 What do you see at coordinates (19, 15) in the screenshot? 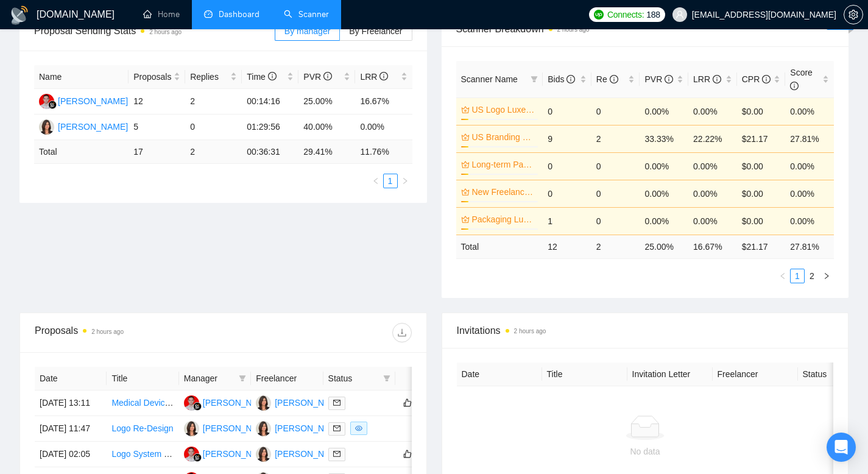
I see `img: logo` at bounding box center [19, 15].